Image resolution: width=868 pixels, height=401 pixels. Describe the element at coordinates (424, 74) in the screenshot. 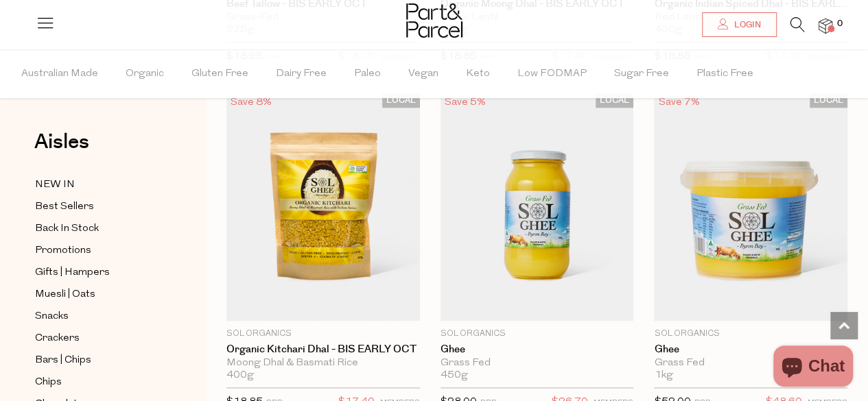

I see `span: Vegan` at that location.